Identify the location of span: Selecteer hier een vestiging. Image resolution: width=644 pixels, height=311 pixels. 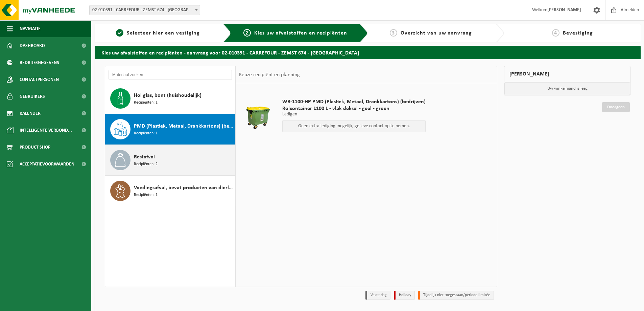
(163, 33).